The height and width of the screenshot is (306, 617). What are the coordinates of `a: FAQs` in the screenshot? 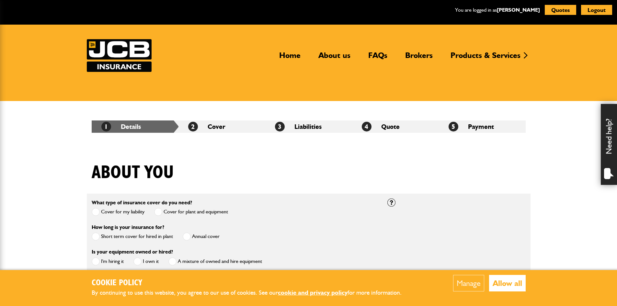 It's located at (378, 58).